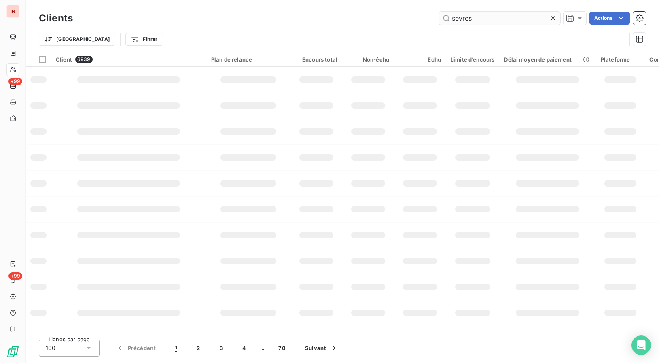  Describe the element at coordinates (610, 18) in the screenshot. I see `button: Actions` at that location.